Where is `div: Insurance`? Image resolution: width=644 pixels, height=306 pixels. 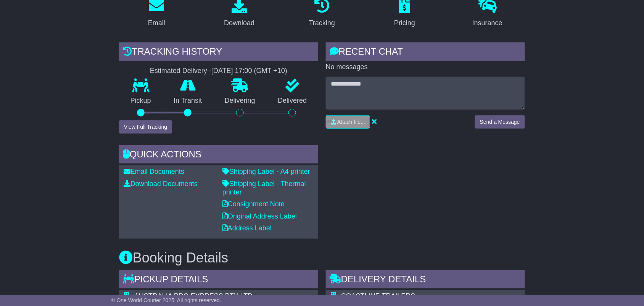
div: Insurance is located at coordinates (487, 23).